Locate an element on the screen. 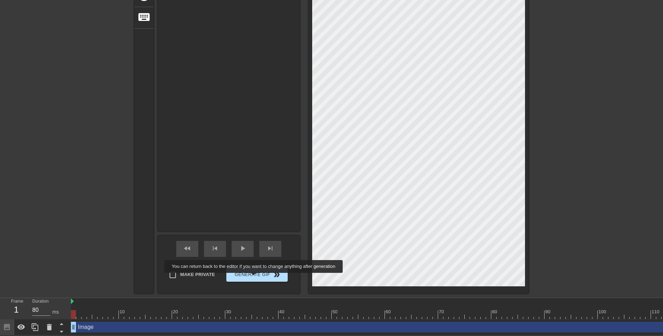  div: 70 is located at coordinates (442, 312).